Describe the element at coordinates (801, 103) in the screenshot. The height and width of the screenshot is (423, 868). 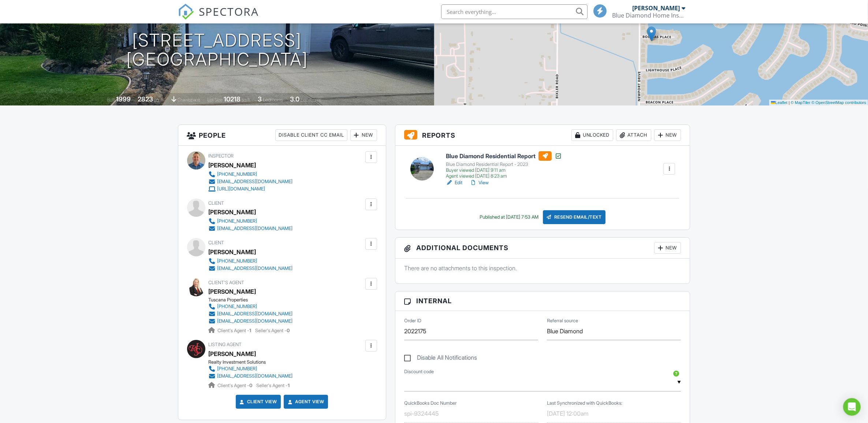
I see `a: © MapTiler` at that location.